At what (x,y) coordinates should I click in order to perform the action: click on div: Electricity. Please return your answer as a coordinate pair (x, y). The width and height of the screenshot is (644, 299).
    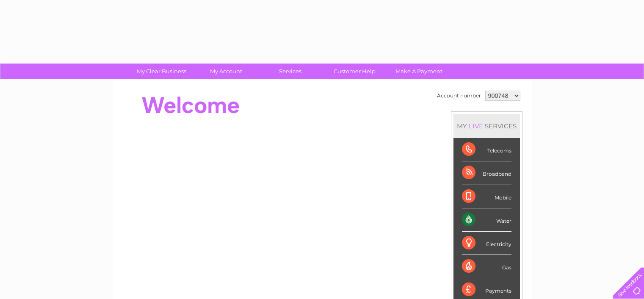
    Looking at the image, I should click on (486, 243).